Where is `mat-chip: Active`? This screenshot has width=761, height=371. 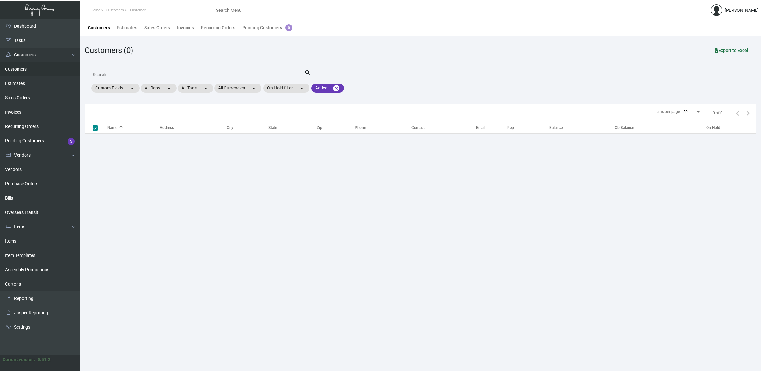 mat-chip: Active is located at coordinates (328, 88).